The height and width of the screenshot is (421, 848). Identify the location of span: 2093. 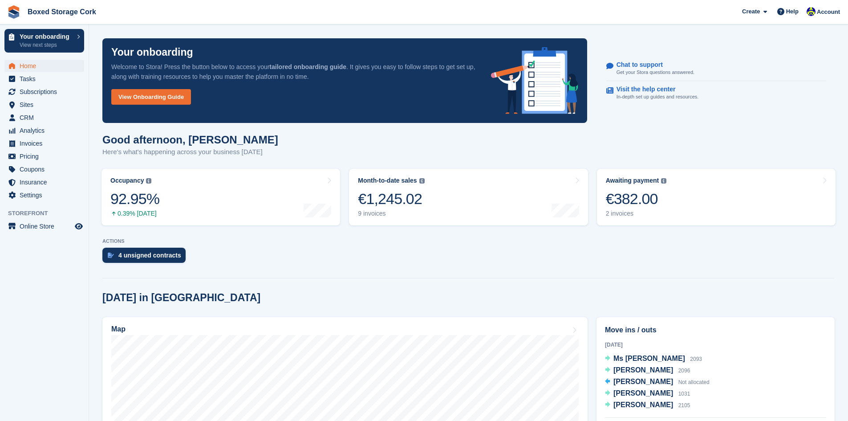
(696, 359).